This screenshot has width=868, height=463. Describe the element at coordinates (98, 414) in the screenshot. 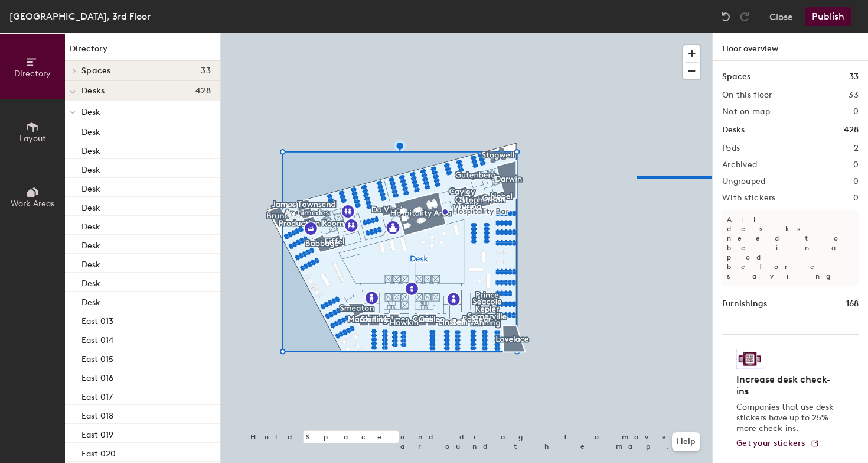

I see `p: East 018` at that location.